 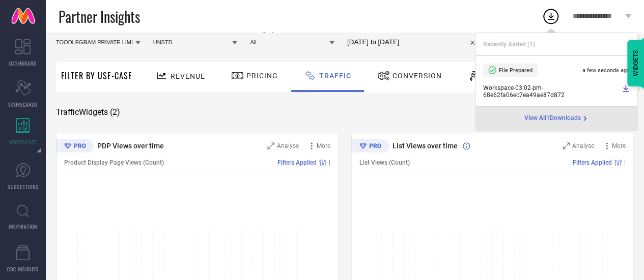 I want to click on a: Download, so click(x=625, y=92).